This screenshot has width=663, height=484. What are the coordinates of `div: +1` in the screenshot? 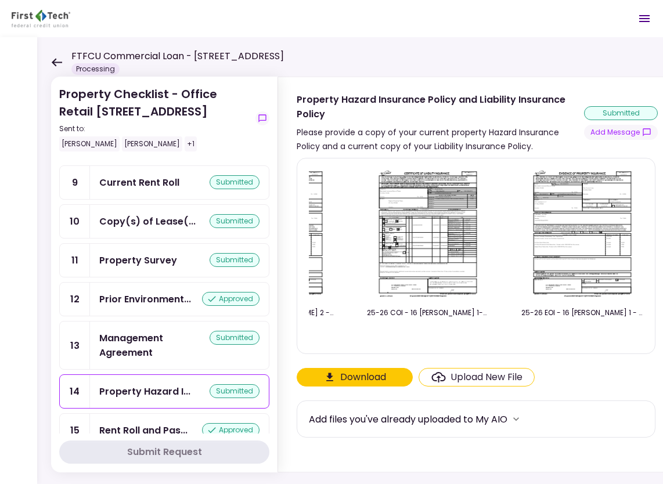 It's located at (190, 144).